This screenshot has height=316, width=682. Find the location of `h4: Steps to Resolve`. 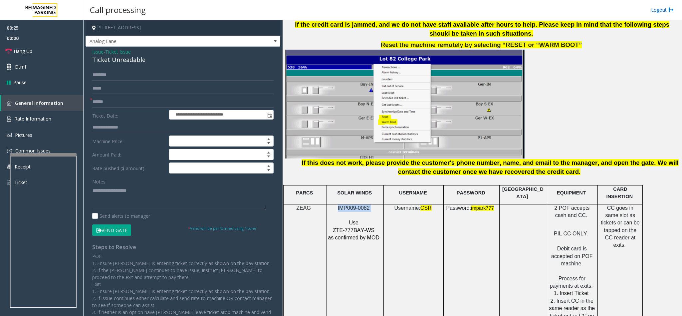

h4: Steps to Resolve is located at coordinates (183, 247).